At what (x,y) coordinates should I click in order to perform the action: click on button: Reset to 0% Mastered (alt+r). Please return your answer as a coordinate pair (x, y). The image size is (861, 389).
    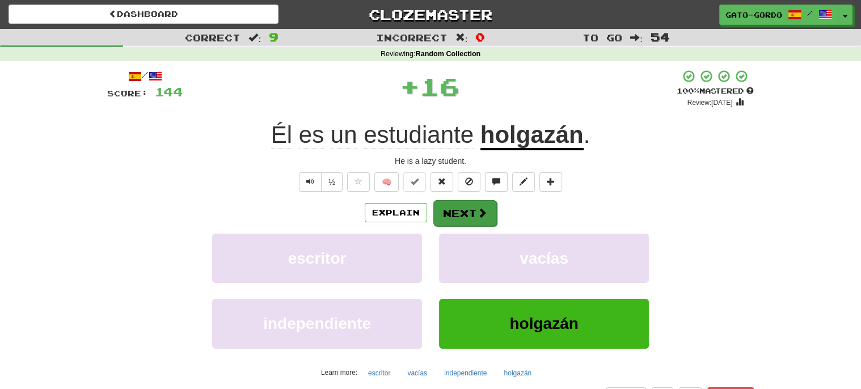
    Looking at the image, I should click on (442, 182).